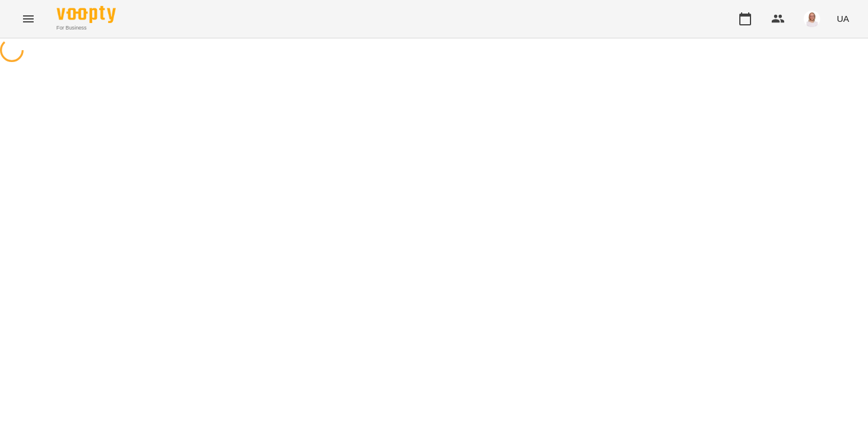 Image resolution: width=868 pixels, height=440 pixels. Describe the element at coordinates (843, 19) in the screenshot. I see `button: UA` at that location.